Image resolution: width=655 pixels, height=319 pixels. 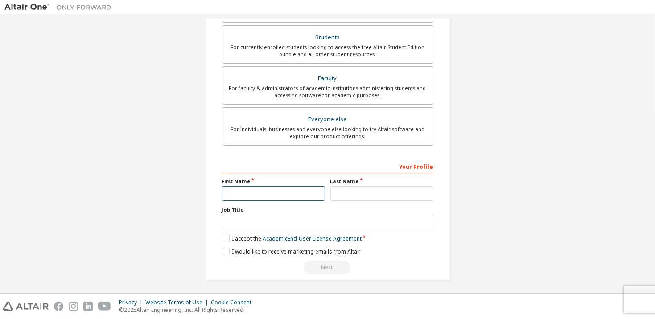 I want to click on img: instagram.svg, so click(x=73, y=306).